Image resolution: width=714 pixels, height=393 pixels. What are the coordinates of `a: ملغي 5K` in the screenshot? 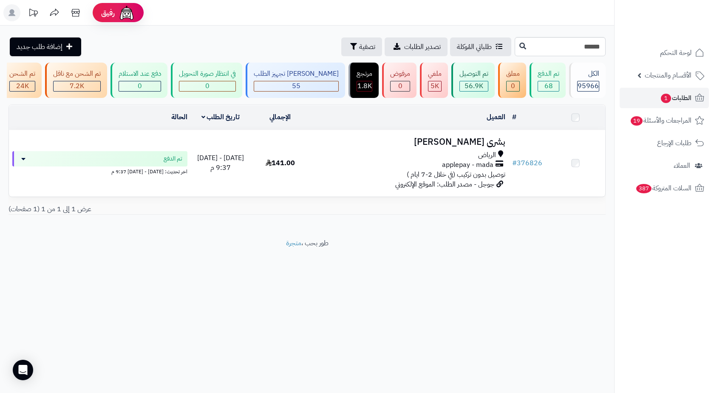 It's located at (434, 80).